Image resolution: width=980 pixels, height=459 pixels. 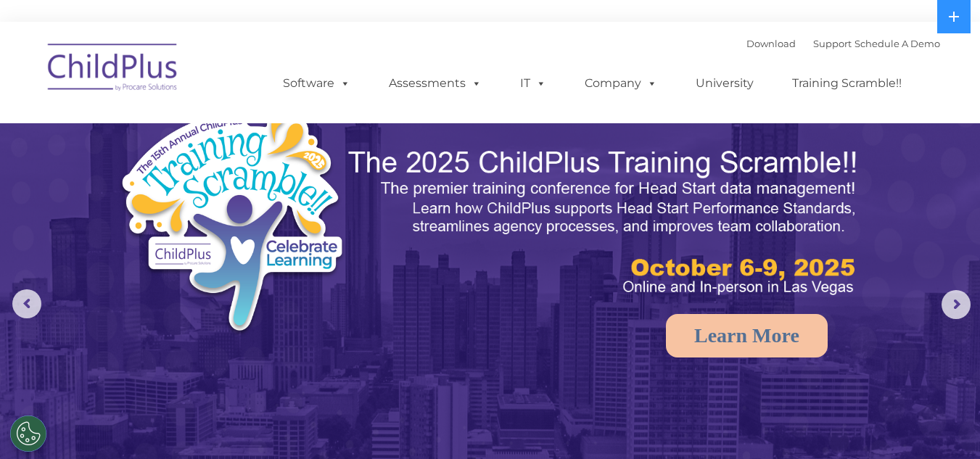 I want to click on a: Schedule A Demo, so click(x=897, y=44).